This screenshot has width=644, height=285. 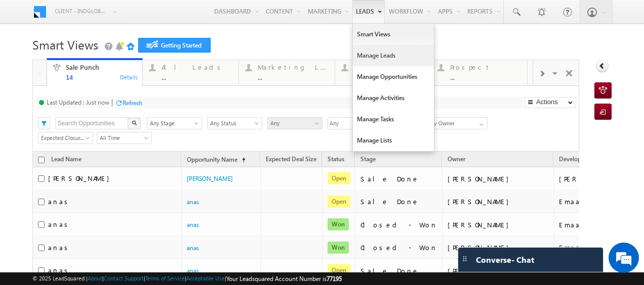 What do you see at coordinates (335, 160) in the screenshot?
I see `a: Status` at bounding box center [335, 160].